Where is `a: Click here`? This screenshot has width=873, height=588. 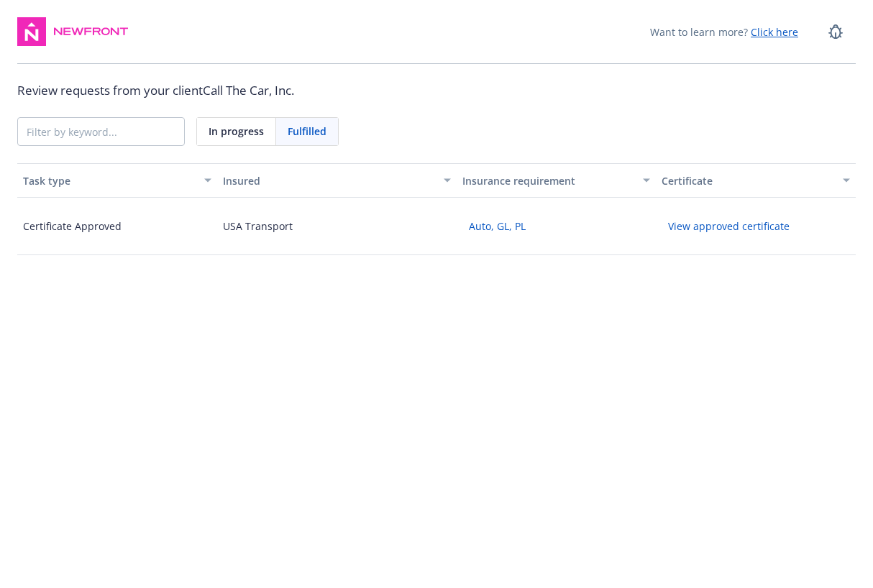 a: Click here is located at coordinates (775, 32).